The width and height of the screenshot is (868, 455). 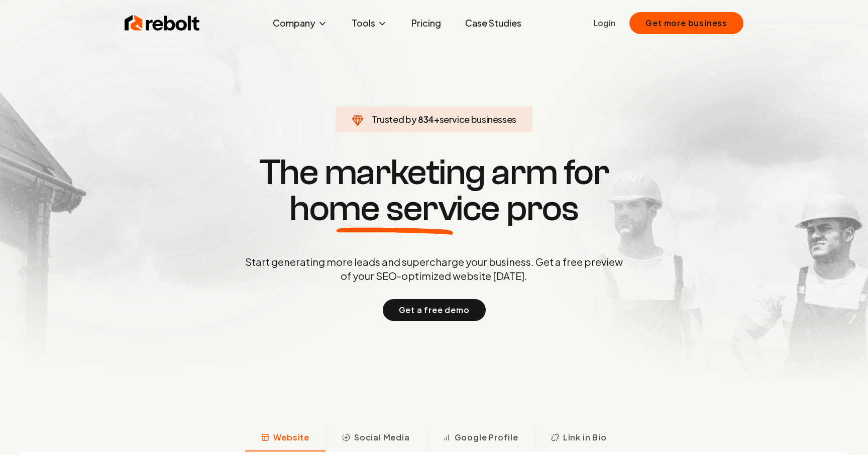 What do you see at coordinates (426, 120) in the screenshot?
I see `span: 834` at bounding box center [426, 120].